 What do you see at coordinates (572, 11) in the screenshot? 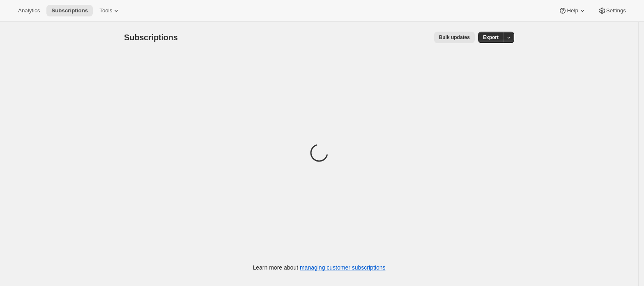
I see `button: Help` at bounding box center [572, 11].